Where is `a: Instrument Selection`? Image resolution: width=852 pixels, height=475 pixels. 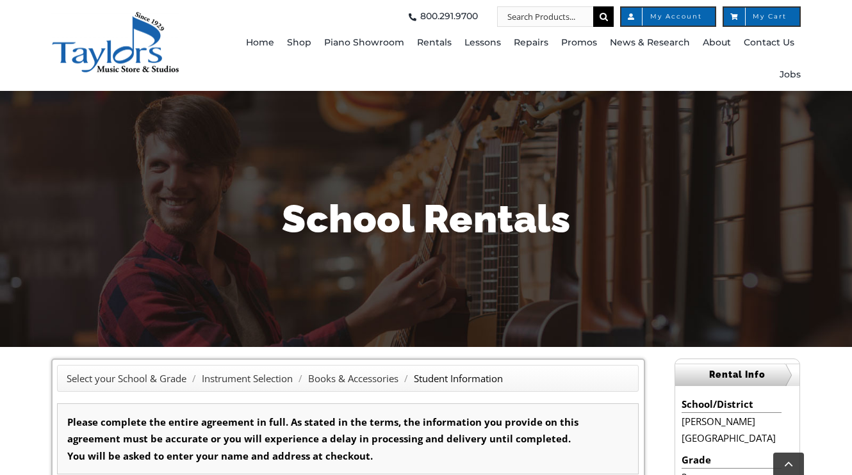 a: Instrument Selection is located at coordinates (247, 378).